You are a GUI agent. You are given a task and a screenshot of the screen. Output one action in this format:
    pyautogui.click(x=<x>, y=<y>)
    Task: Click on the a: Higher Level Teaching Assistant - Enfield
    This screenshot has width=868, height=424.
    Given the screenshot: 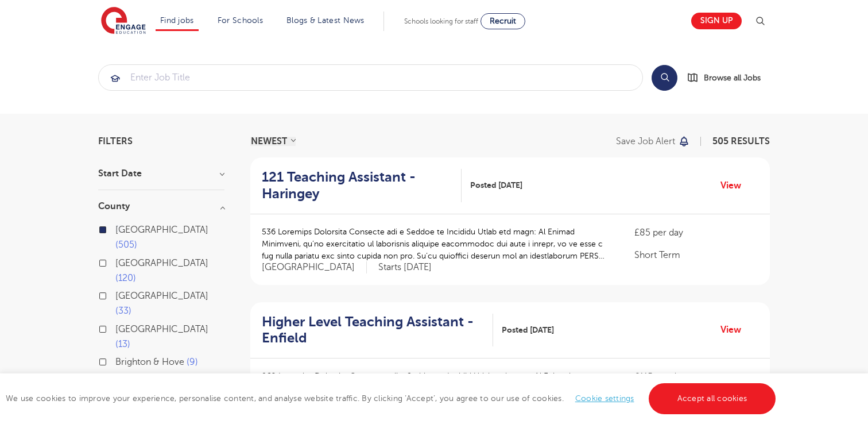 What is the action you would take?
    pyautogui.click(x=378, y=331)
    